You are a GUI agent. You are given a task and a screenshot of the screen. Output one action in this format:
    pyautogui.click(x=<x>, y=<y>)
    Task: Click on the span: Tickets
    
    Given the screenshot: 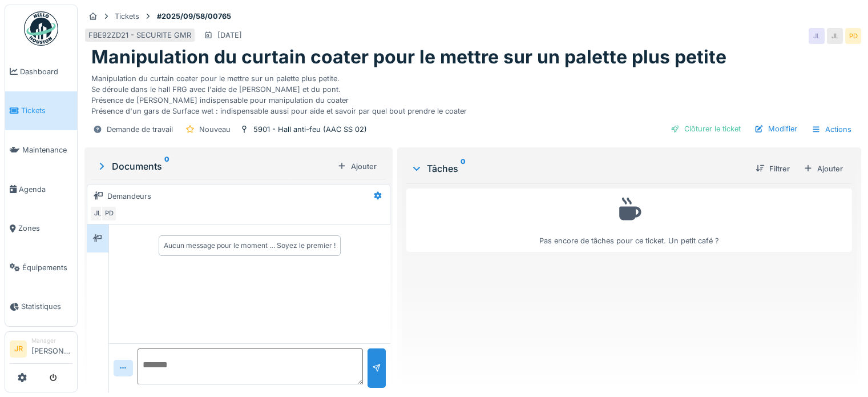 What is the action you would take?
    pyautogui.click(x=47, y=110)
    